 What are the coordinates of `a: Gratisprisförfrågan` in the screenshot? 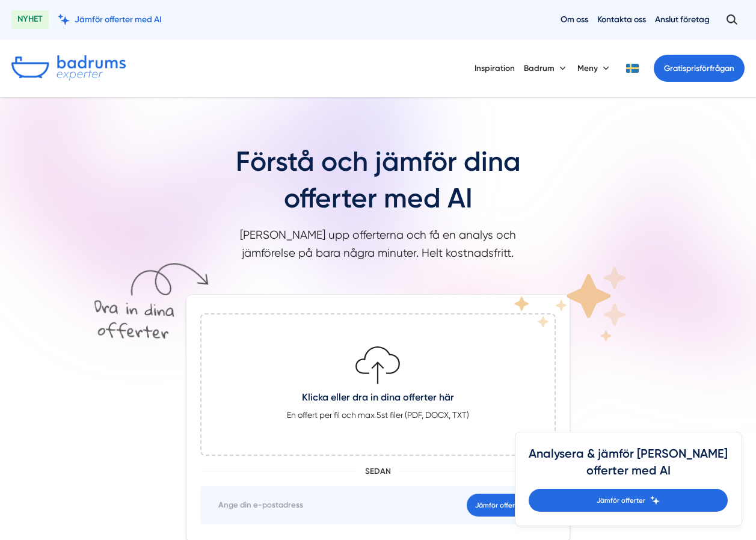 It's located at (698, 68).